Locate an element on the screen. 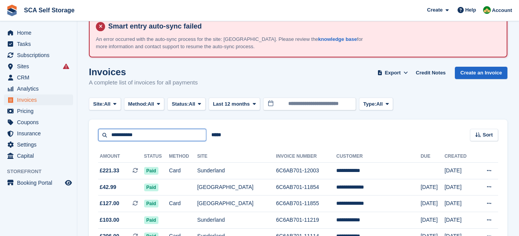  span: Help is located at coordinates (470, 10).